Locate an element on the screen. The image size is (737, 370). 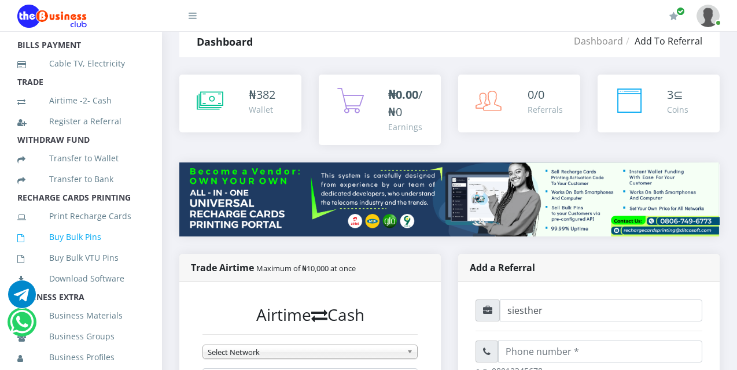
span: Select Network is located at coordinates (305, 352).